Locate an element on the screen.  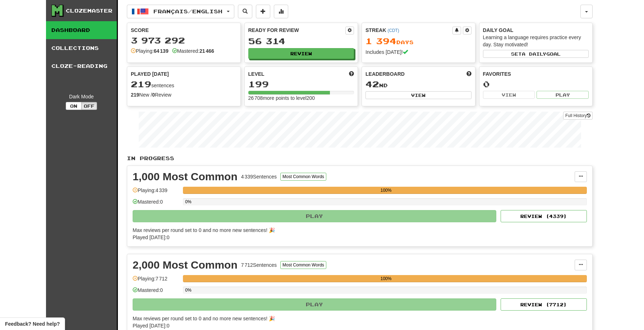
div: 56 314 is located at coordinates (301, 41).